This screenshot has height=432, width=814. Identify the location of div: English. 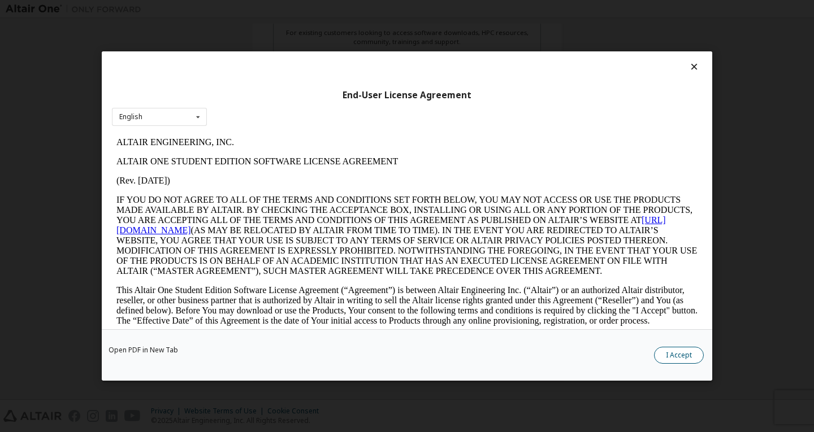
(131, 117).